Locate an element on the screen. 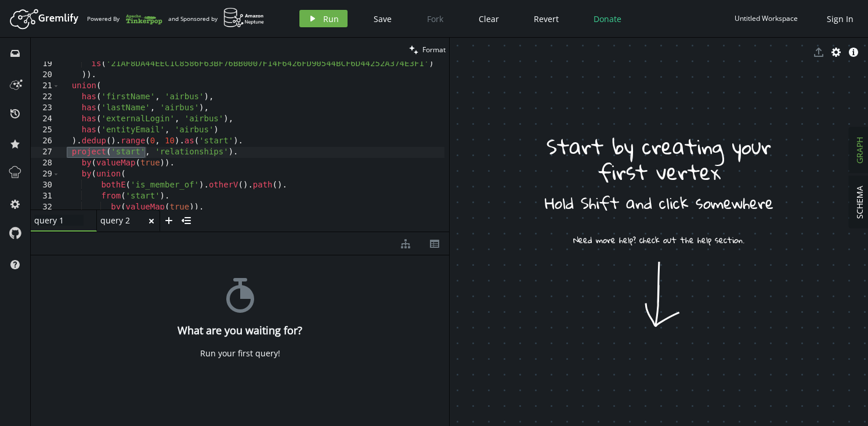  span: query 2 is located at coordinates (124, 220).